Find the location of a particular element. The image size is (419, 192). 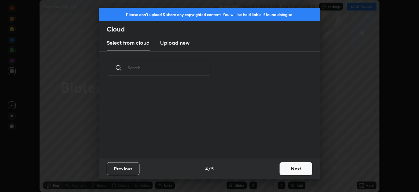

h2: Cloud is located at coordinates (213, 29).